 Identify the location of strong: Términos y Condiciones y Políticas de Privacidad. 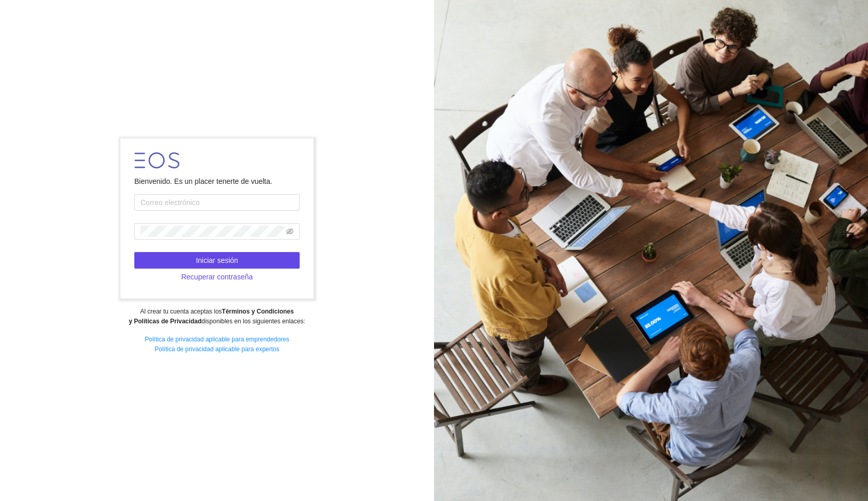
(211, 316).